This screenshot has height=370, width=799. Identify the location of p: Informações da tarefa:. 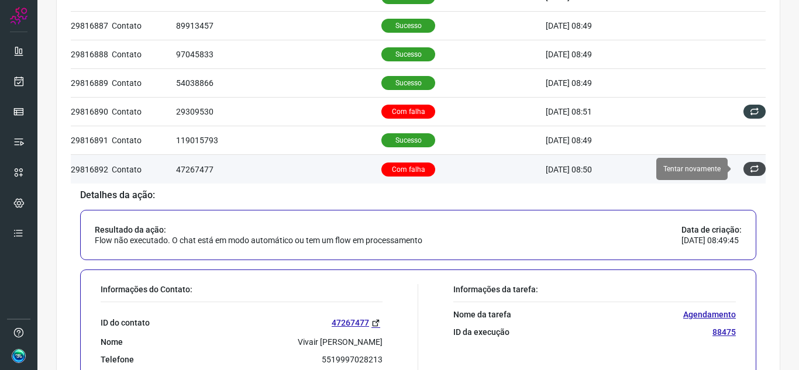
(594, 290).